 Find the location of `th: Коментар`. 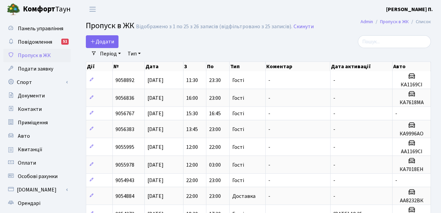

th: Коментар is located at coordinates (298, 67).